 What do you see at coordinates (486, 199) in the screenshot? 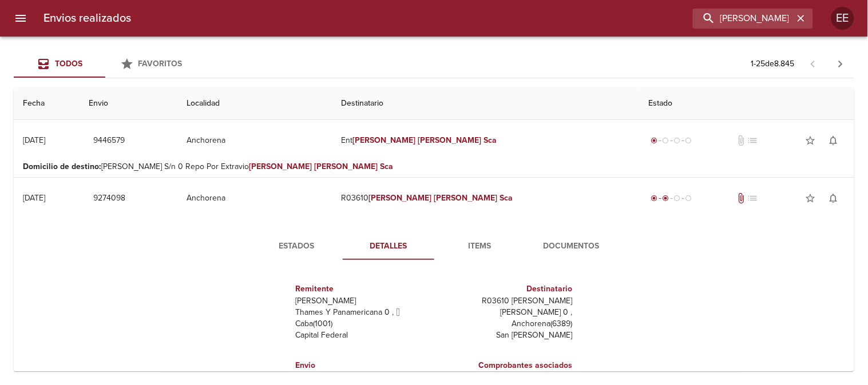
I see `td: R03610` at bounding box center [486, 199].